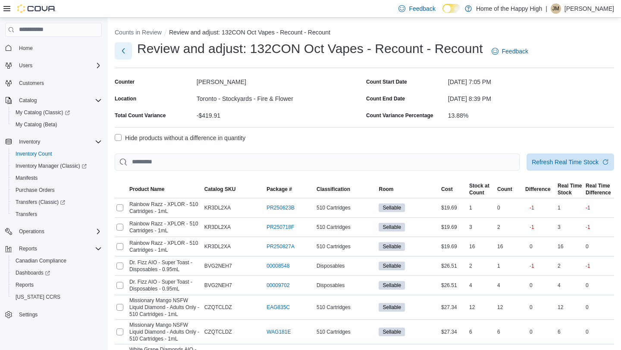 This screenshot has height=350, width=621. What do you see at coordinates (310, 49) in the screenshot?
I see `h1: Review and adjust: 132CON Oct Vapes - Recount - Recount` at bounding box center [310, 49].